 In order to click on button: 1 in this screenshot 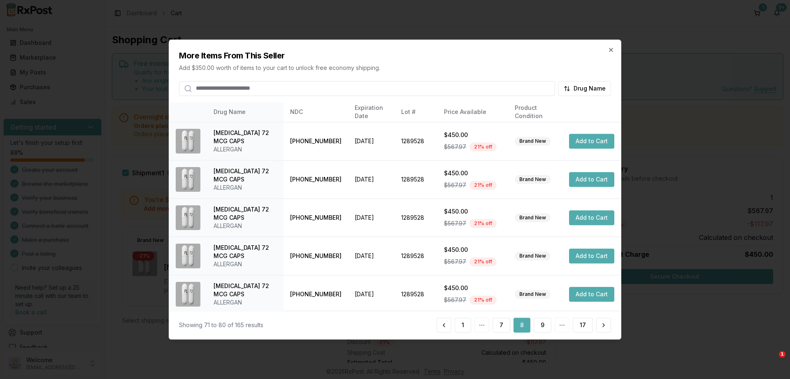, I will do `click(463, 325)`.